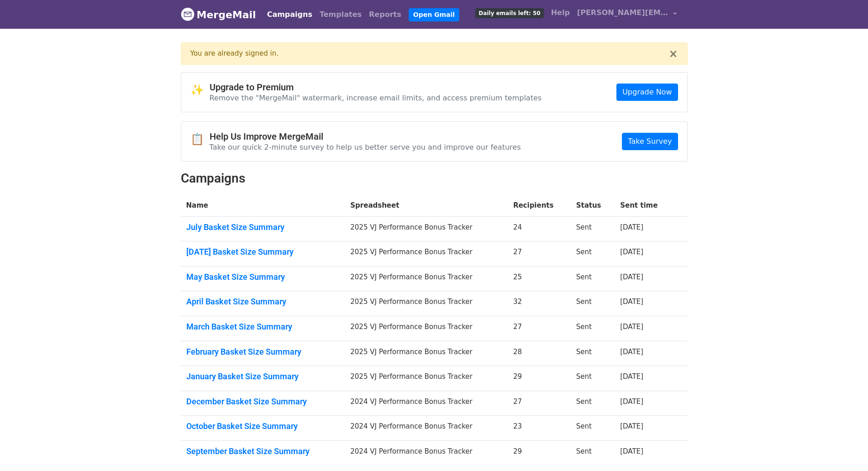  What do you see at coordinates (263, 426) in the screenshot?
I see `a: October Basket Size Summary` at bounding box center [263, 426].